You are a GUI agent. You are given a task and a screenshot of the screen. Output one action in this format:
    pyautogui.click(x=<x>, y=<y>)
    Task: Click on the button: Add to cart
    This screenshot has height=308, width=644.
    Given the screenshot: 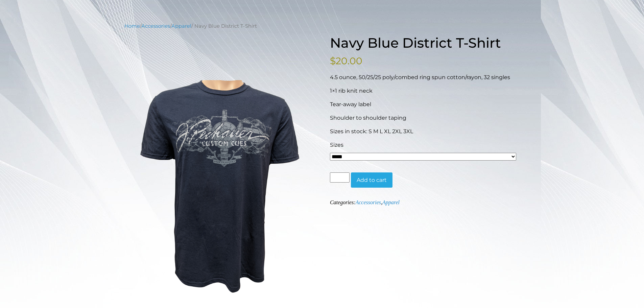 What is the action you would take?
    pyautogui.click(x=371, y=180)
    